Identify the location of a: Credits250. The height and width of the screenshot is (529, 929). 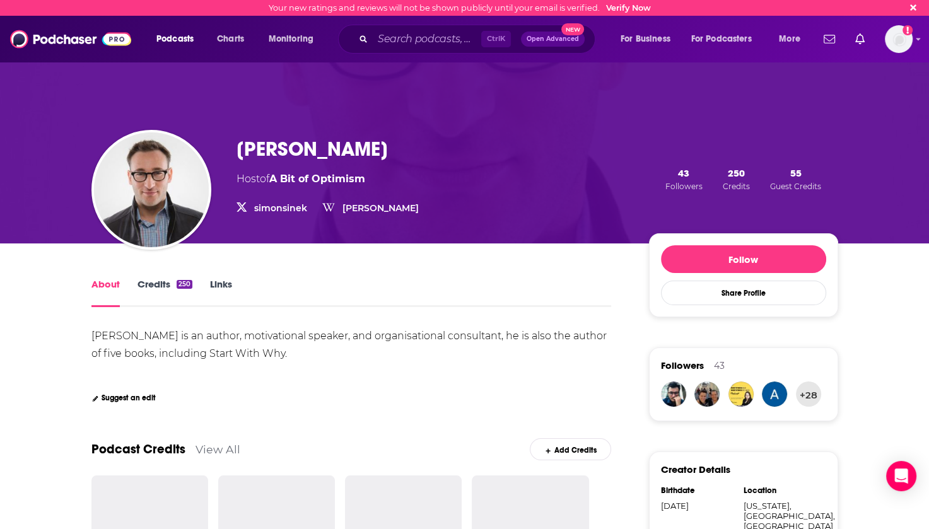
(165, 293).